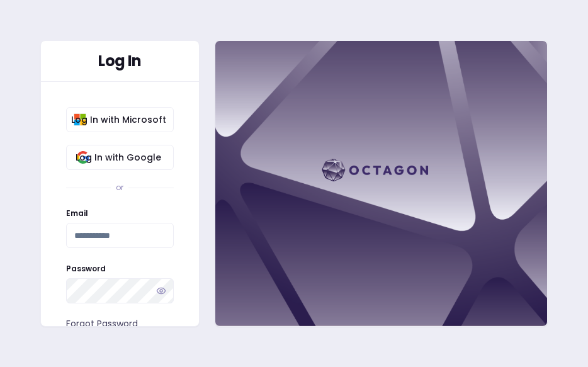  Describe the element at coordinates (77, 213) in the screenshot. I see `label: Email` at that location.